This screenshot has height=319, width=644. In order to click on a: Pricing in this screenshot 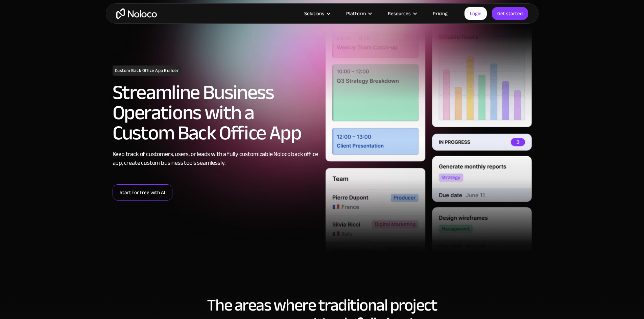, I will do `click(440, 13)`.